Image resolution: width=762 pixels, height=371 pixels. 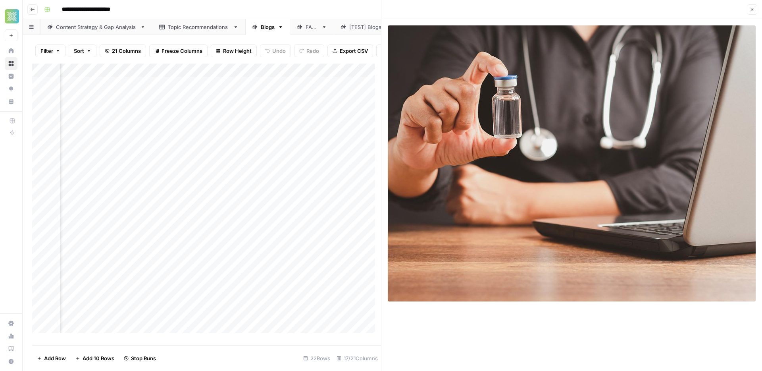 What do you see at coordinates (309, 51) in the screenshot?
I see `button: Redo` at bounding box center [309, 51].